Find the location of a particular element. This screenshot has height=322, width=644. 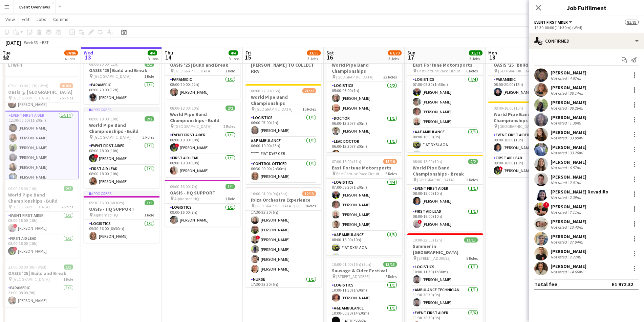

app-card-role: Nurse1/117:30-23:30 (6h) is located at coordinates (283, 287).